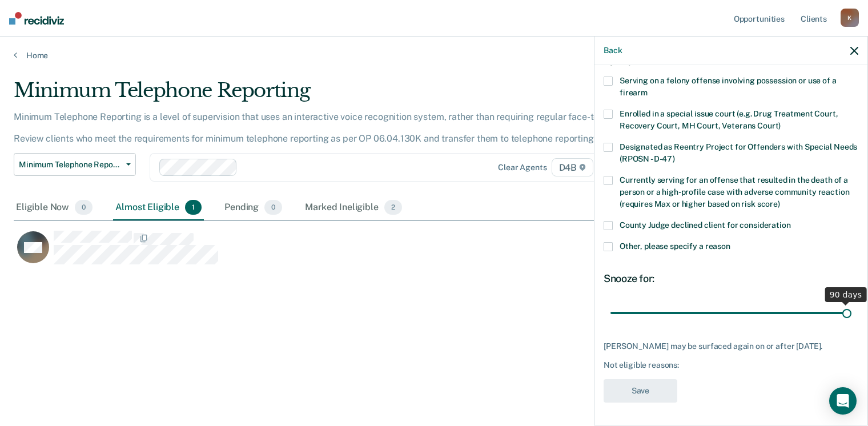 The width and height of the screenshot is (868, 426). I want to click on div: Pending, so click(253, 208).